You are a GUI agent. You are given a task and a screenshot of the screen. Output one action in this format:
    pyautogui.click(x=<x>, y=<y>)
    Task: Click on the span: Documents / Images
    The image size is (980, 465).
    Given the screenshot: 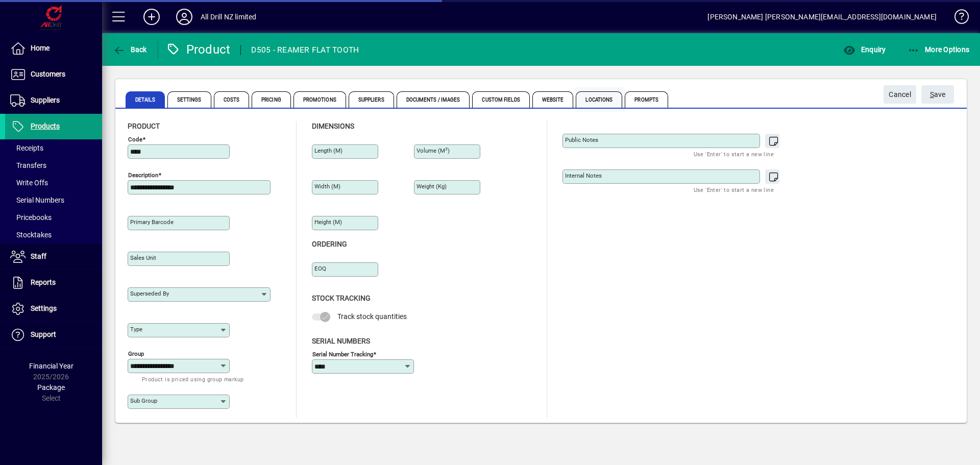 What is the action you would take?
    pyautogui.click(x=433, y=99)
    